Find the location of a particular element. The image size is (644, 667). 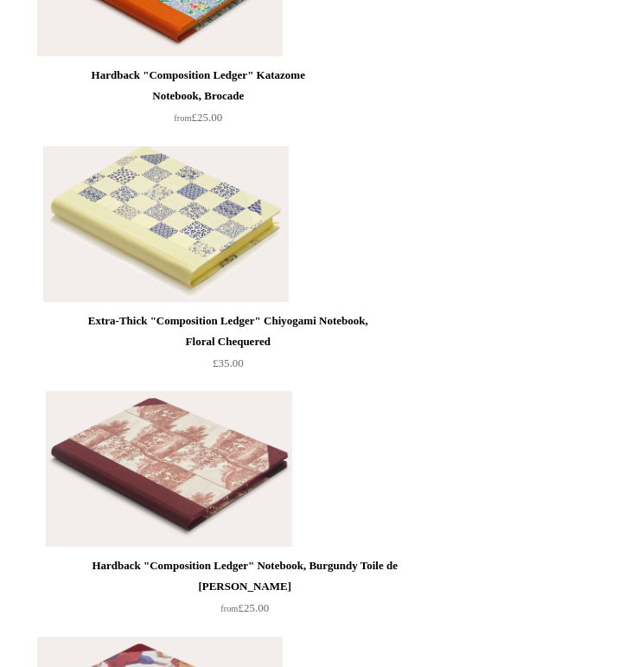

div: Extra-Thick "Composition Ledger" Chiyogami Notebook, Floral Chequered is located at coordinates (228, 331).